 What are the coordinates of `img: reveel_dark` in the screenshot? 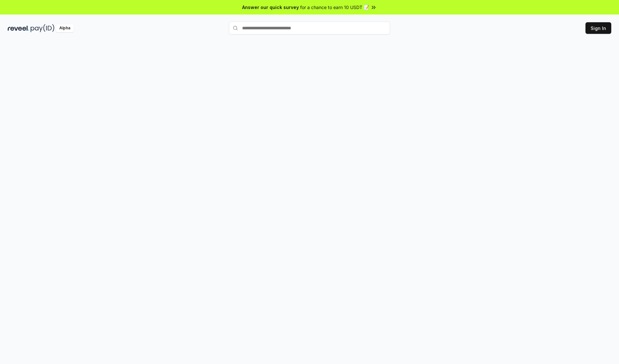 It's located at (18, 28).